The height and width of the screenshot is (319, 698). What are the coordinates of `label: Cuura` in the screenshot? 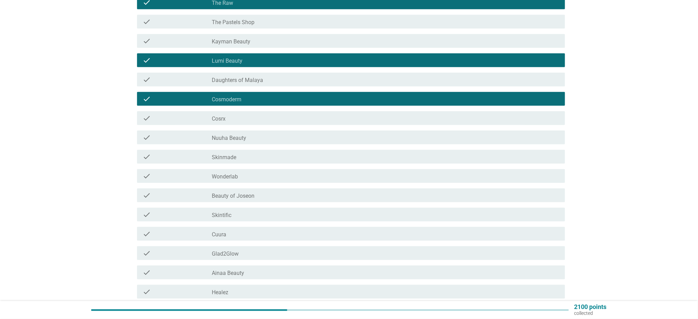 It's located at (220, 235).